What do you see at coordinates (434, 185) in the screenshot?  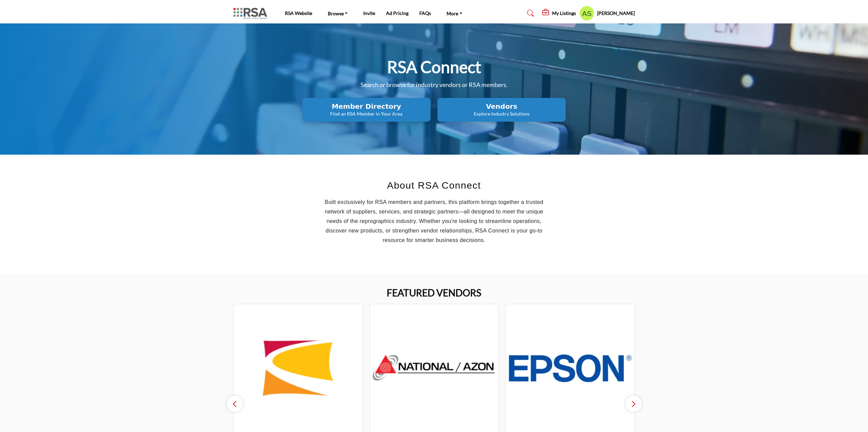 I see `h2: About RSA Connect` at bounding box center [434, 185].